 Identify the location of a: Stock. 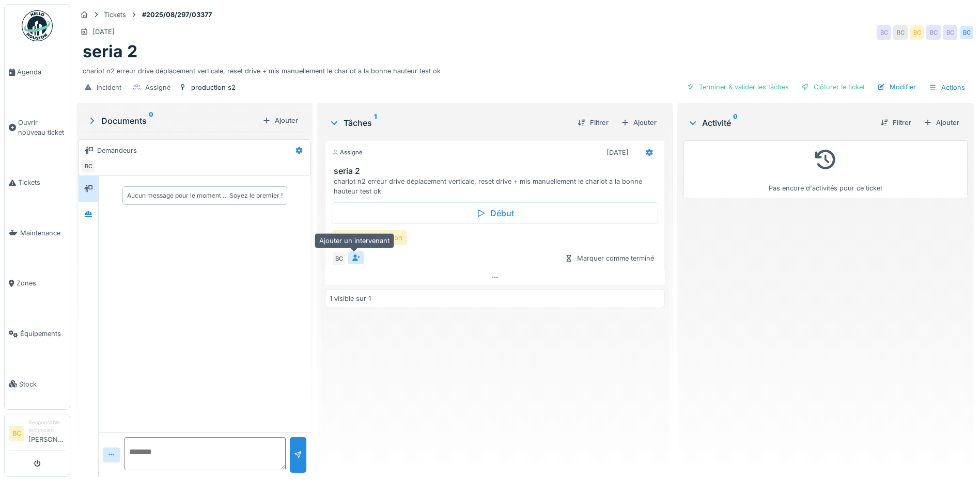
(37, 384).